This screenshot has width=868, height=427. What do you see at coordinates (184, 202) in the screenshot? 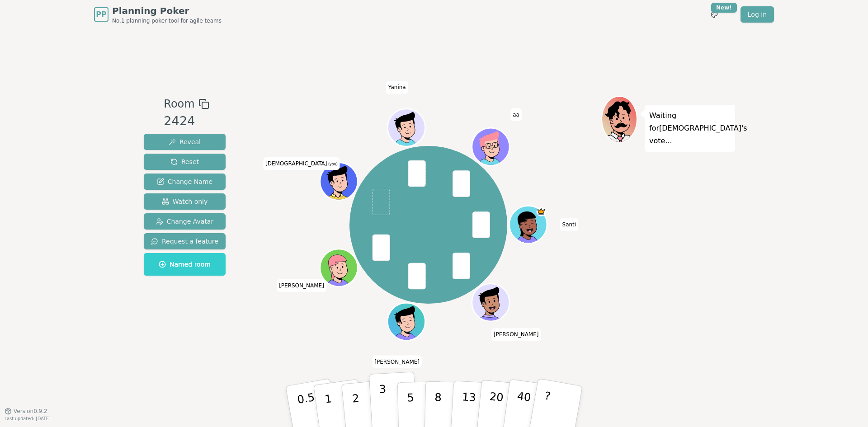
I see `button: Watch only` at bounding box center [184, 202].